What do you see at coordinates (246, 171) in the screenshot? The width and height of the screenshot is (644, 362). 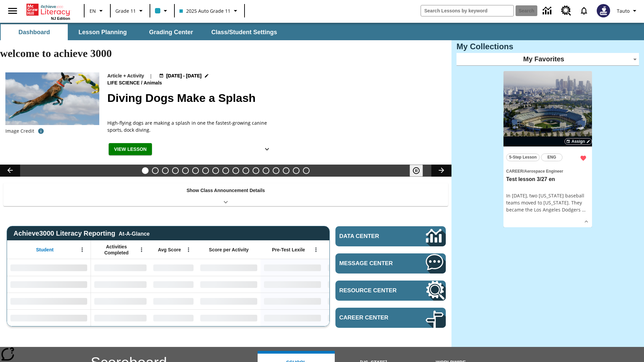 I see `button: Slide 11 Mixed Practice: Citing Evidence` at bounding box center [246, 171].